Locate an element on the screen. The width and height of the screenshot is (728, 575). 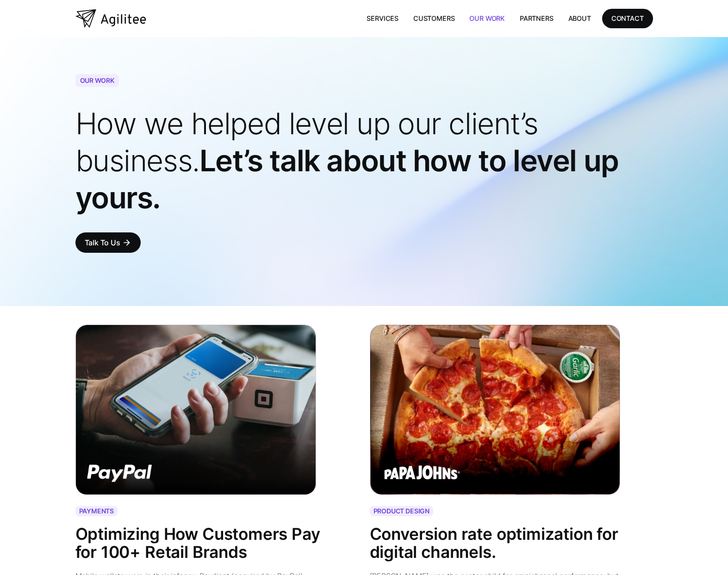
h1: Let’s talk about how to level up yours. is located at coordinates (364, 161).